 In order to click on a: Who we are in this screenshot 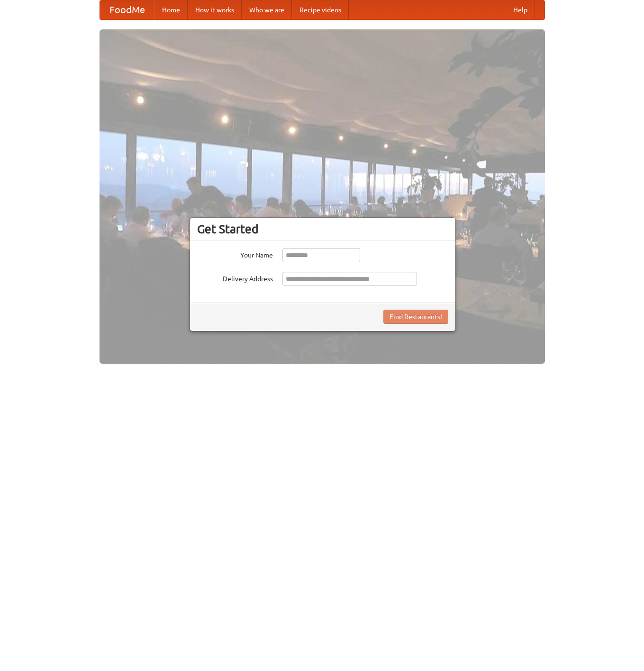, I will do `click(267, 10)`.